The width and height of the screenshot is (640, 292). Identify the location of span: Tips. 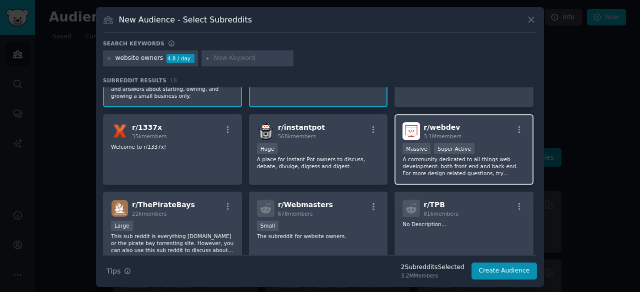
(113, 271).